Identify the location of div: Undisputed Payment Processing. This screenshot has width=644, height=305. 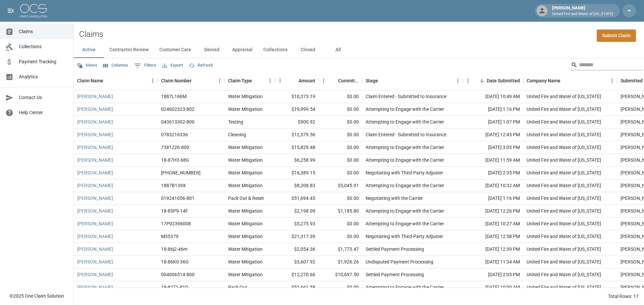
(400, 262).